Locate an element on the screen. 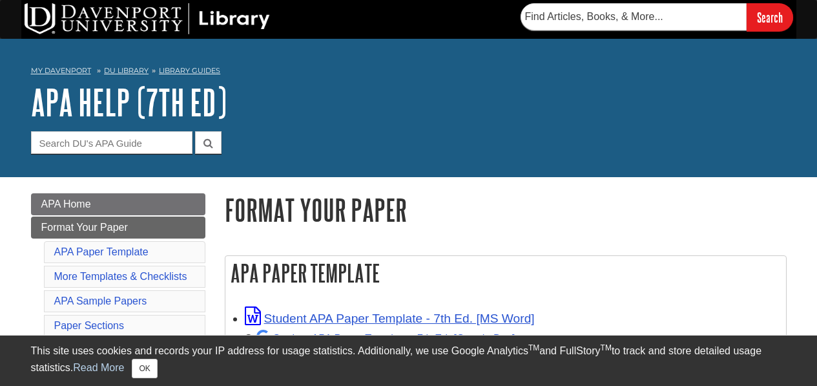 This screenshot has width=817, height=386. img: DU Library is located at coordinates (147, 19).